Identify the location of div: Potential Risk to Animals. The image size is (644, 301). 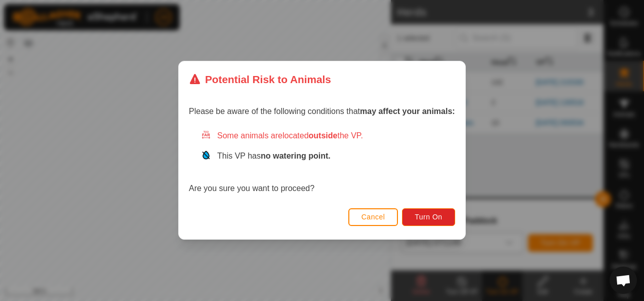
(260, 79).